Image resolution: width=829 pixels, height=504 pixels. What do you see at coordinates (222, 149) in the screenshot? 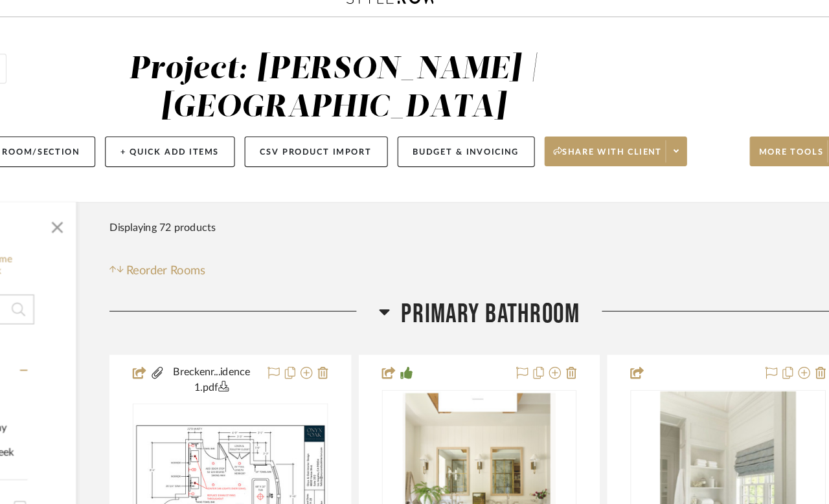
I see `button: + Quick Add Items` at bounding box center [222, 149].